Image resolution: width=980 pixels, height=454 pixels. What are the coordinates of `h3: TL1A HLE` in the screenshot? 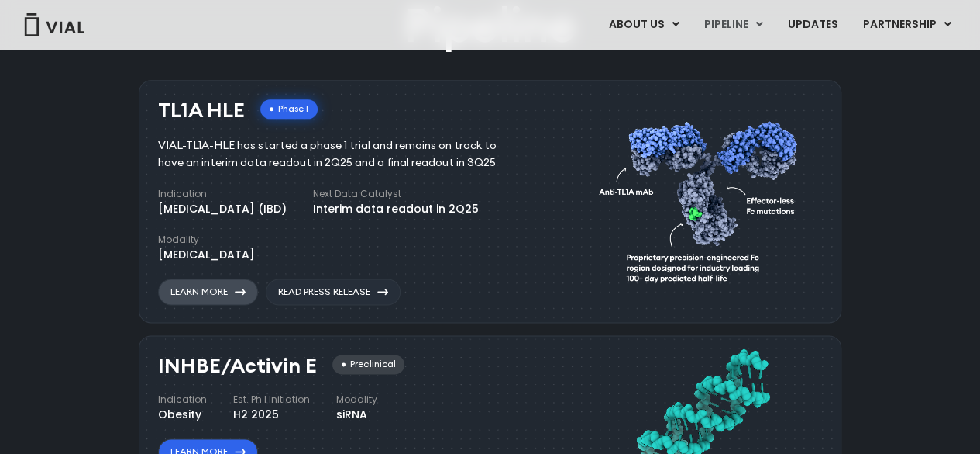 It's located at (201, 110).